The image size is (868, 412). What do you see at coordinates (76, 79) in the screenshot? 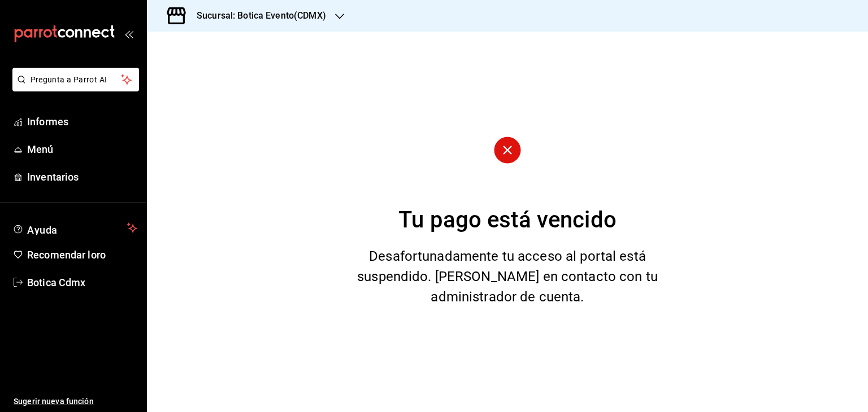
I see `button: Pregunta a Parrot AI` at bounding box center [76, 79].